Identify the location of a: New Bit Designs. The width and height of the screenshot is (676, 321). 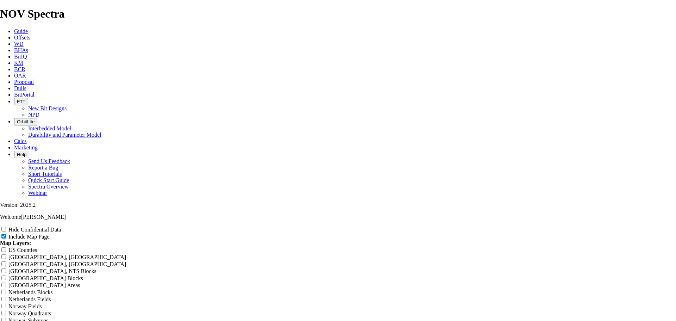
(47, 108).